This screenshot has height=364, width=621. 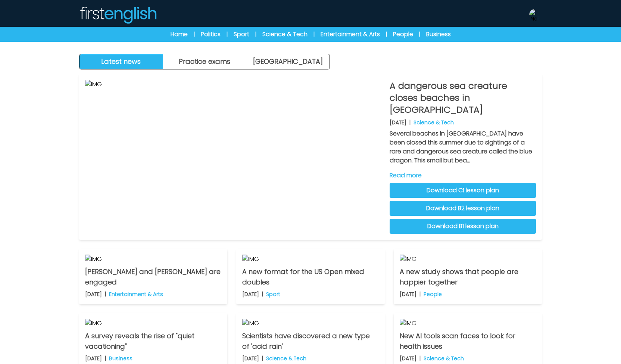 I want to click on a: Download B2 lesson plan, so click(x=463, y=208).